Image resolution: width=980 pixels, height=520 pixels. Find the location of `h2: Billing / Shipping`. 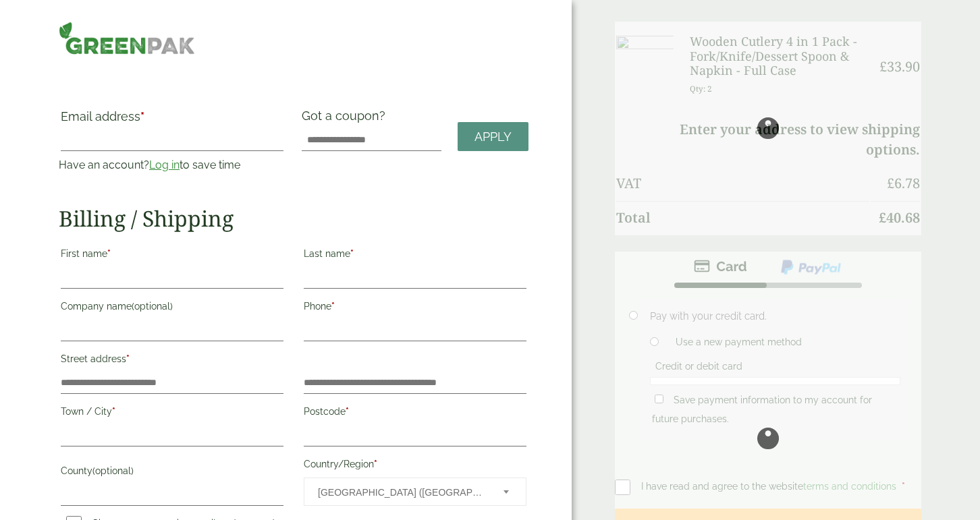

h2: Billing / Shipping is located at coordinates (293, 219).